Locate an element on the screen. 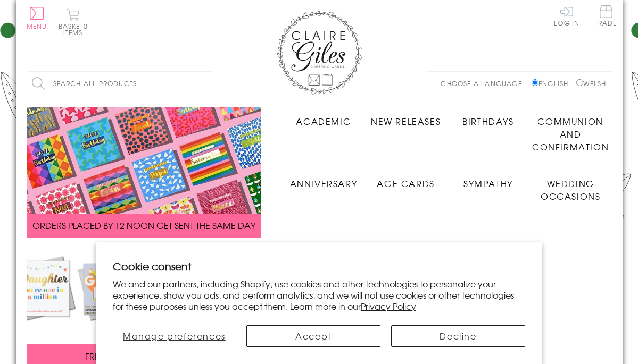 The image size is (638, 364). a: Birthdays is located at coordinates (488, 117).